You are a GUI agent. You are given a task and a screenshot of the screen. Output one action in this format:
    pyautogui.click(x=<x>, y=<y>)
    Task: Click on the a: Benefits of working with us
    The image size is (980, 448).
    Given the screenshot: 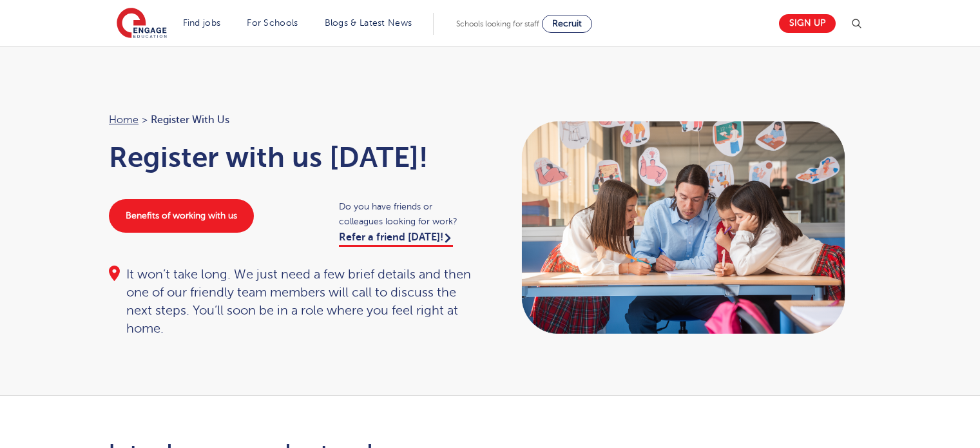 What is the action you would take?
    pyautogui.click(x=181, y=216)
    